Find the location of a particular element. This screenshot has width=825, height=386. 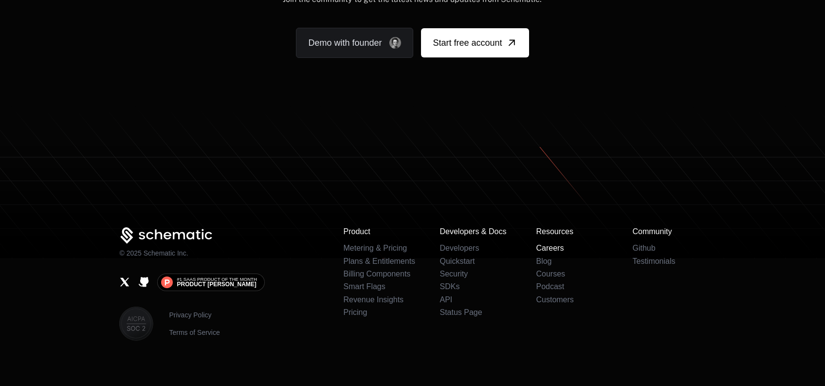

a: Testimonials is located at coordinates (654, 261).